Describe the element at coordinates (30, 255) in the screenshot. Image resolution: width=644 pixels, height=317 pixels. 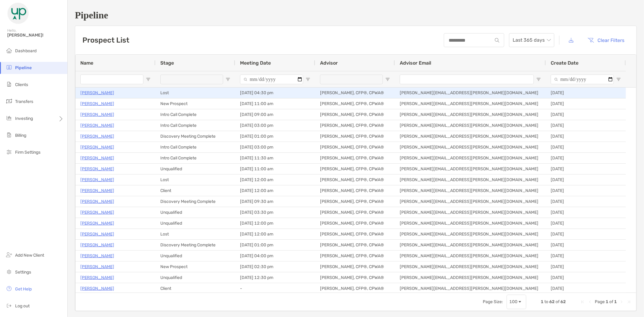
I see `span: Add New Client` at that location.